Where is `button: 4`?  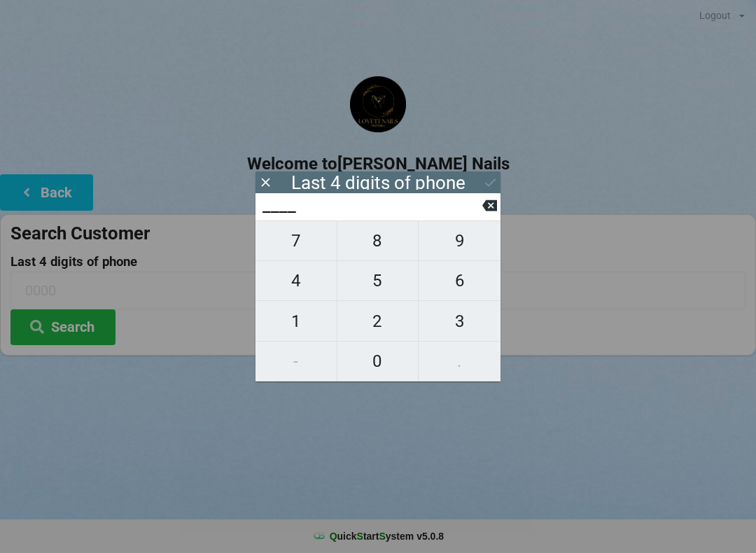
button: 4 is located at coordinates (296, 281).